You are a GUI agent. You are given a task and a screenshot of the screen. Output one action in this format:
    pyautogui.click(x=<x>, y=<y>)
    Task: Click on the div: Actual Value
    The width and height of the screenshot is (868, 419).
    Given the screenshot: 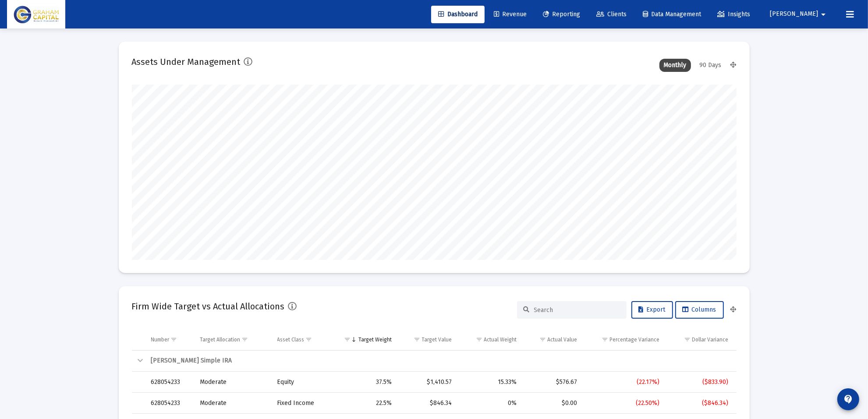 What is the action you would take?
    pyautogui.click(x=563, y=340)
    